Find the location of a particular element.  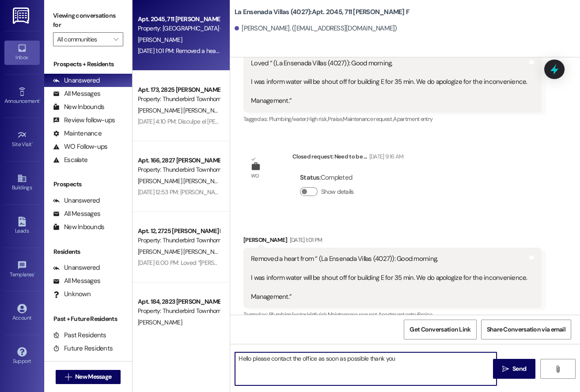

div: Past Residents is located at coordinates (79, 335).